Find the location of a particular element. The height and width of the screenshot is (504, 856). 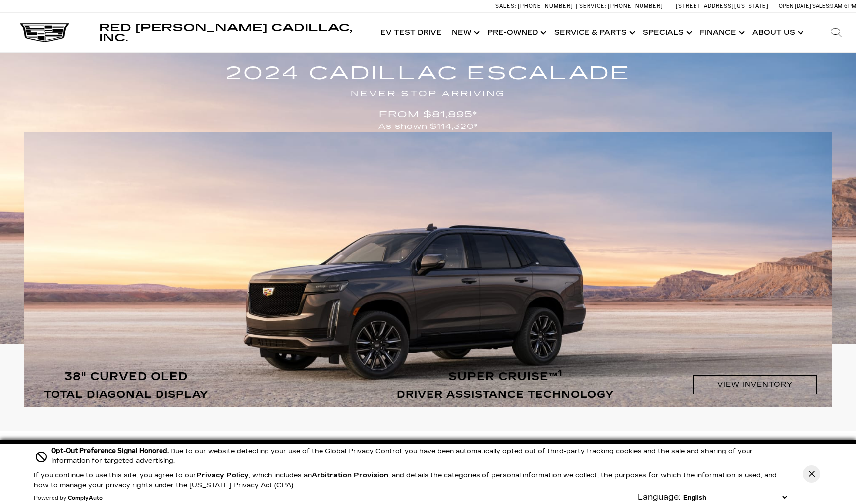

select: Language Select is located at coordinates (735, 497).